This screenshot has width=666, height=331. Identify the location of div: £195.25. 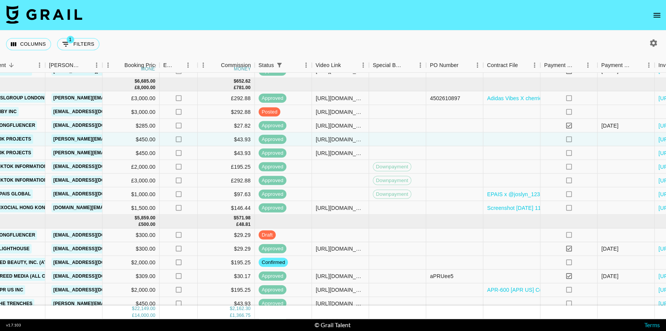
(226, 167).